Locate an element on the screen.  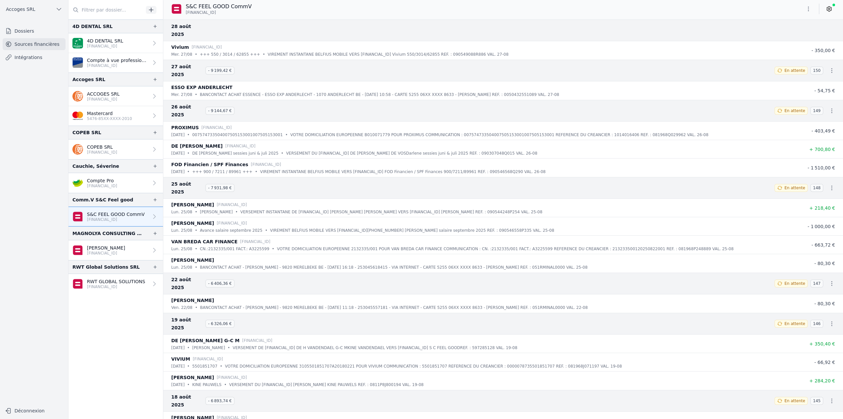
span: 148 is located at coordinates (817, 188).